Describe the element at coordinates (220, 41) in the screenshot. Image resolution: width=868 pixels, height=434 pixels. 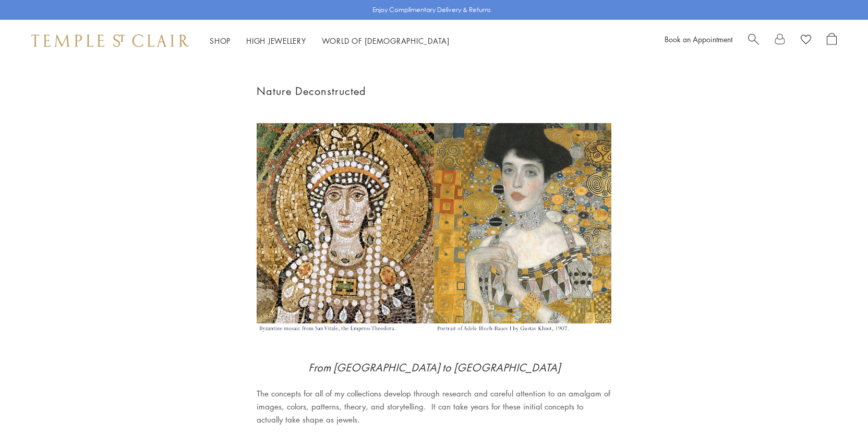
I see `a: ShopShop` at that location.